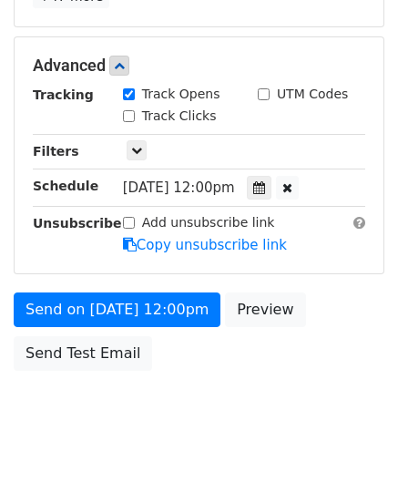 This screenshot has width=398, height=482. Describe the element at coordinates (209, 222) in the screenshot. I see `label: Add unsubscribe link` at that location.